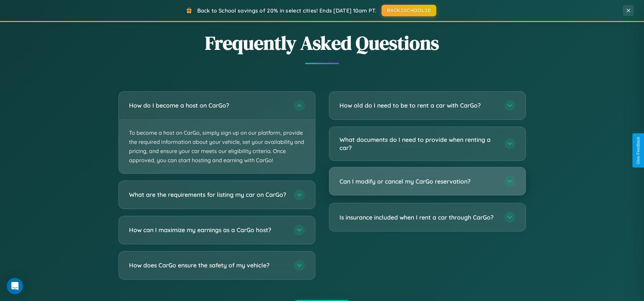 This screenshot has width=644, height=301. What do you see at coordinates (419, 144) in the screenshot?
I see `h3: What documents do I need to provide when renting a car?` at bounding box center [419, 144].